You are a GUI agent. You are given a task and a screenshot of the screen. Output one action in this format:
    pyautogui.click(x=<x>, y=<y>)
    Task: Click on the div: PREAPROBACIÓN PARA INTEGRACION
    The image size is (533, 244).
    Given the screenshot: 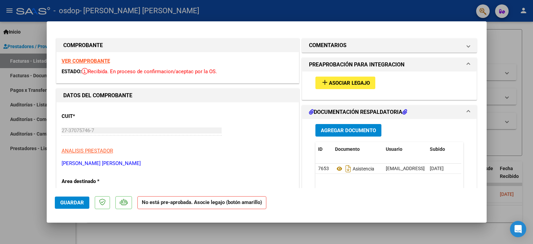 What is the action you would take?
    pyautogui.click(x=389, y=85)
    